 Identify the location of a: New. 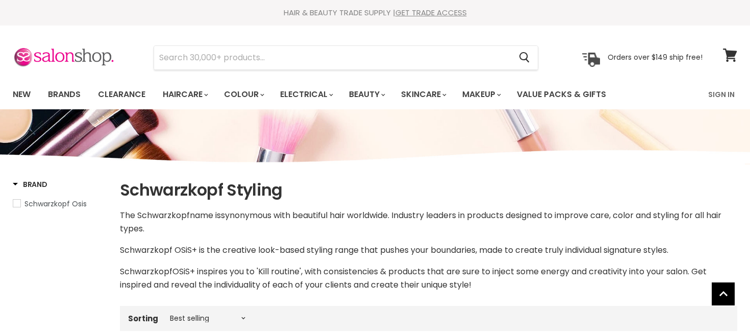
(21, 94).